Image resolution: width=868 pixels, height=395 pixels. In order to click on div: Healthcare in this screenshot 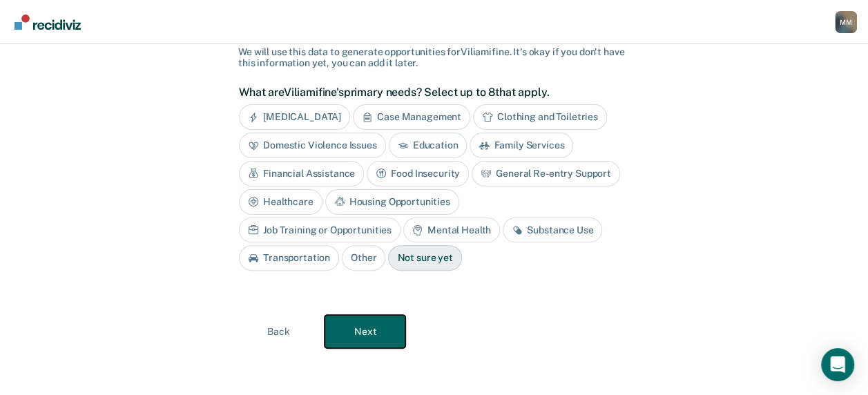, I will do `click(280, 202)`.